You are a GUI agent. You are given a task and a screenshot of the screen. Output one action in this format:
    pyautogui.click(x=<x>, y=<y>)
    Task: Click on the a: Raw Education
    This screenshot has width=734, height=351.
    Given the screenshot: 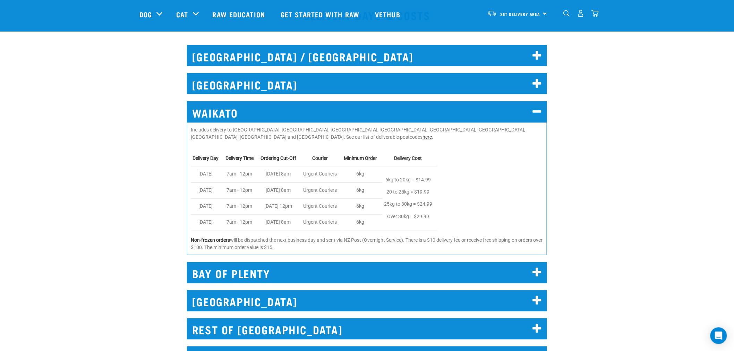 What is the action you would take?
    pyautogui.click(x=240, y=14)
    